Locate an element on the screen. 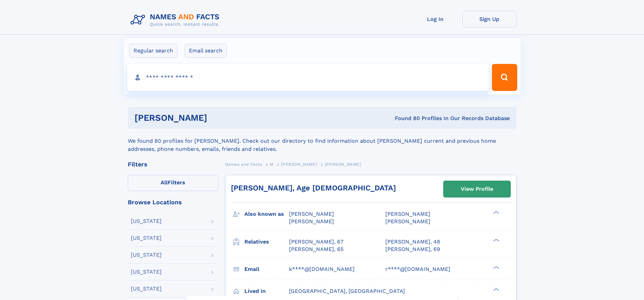 This screenshot has width=644, height=300. input: search input is located at coordinates (308, 77).